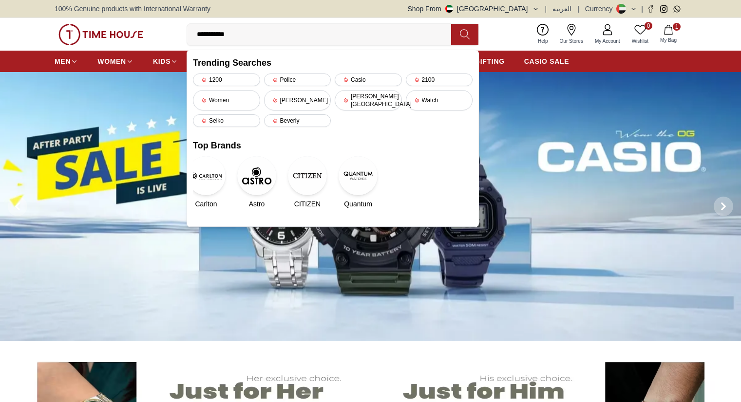  What do you see at coordinates (307, 183) in the screenshot?
I see `a: CITIZENCITIZEN` at bounding box center [307, 183].